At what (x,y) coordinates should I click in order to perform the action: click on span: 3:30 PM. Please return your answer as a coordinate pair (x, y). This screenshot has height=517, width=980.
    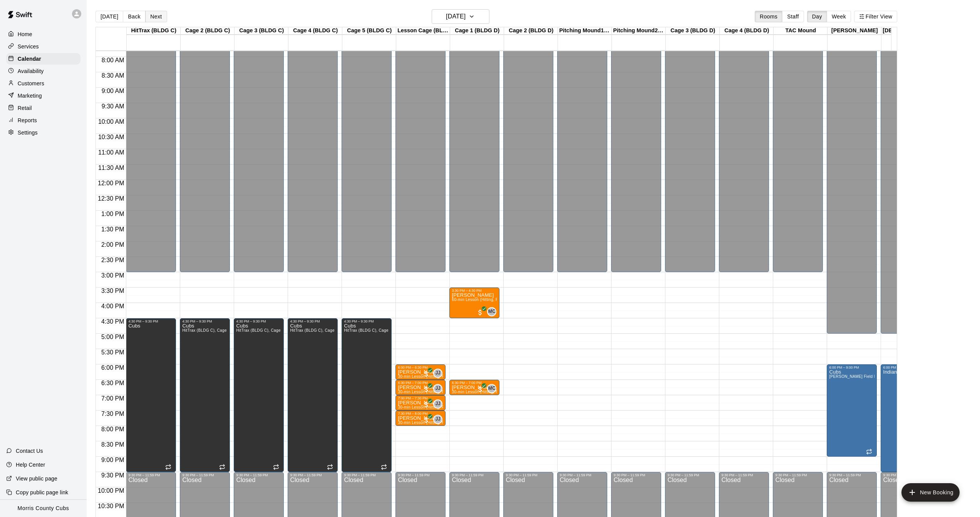
    Looking at the image, I should click on (113, 291).